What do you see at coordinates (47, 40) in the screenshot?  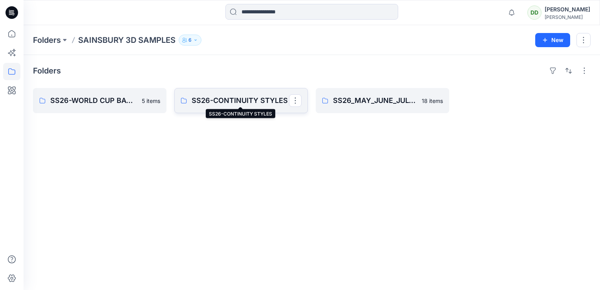 I see `p: Folders` at bounding box center [47, 40].